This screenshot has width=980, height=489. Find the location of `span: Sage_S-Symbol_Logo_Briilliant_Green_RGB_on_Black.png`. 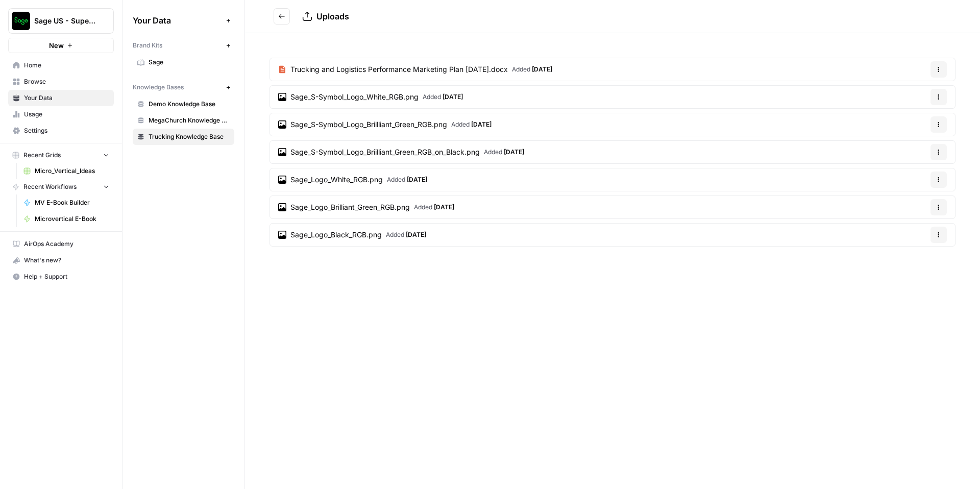

span: Sage_S-Symbol_Logo_Briilliant_Green_RGB_on_Black.png is located at coordinates (385, 152).